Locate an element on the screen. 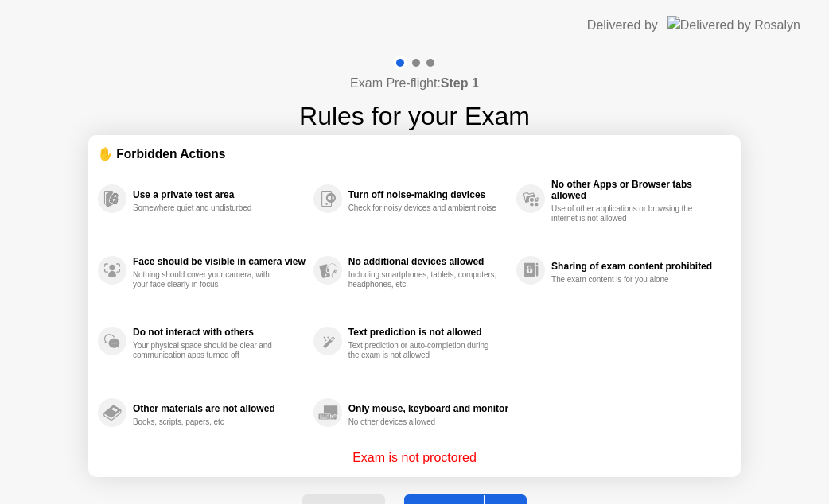 The image size is (829, 504). div: ✋ Forbidden Actions is located at coordinates (414, 153).